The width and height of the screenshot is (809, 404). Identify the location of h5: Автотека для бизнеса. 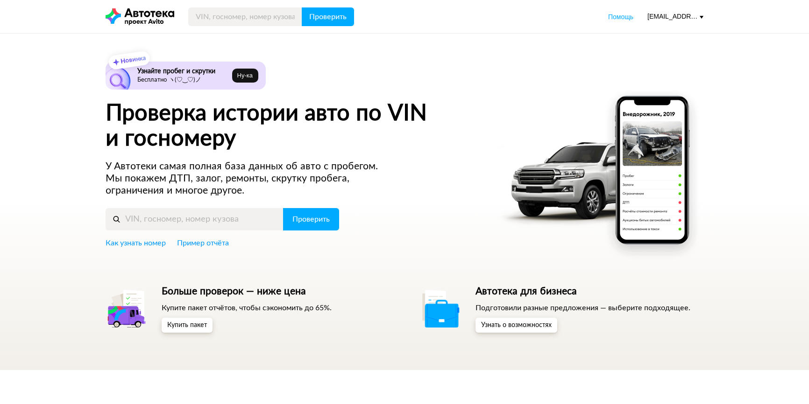
(583, 292).